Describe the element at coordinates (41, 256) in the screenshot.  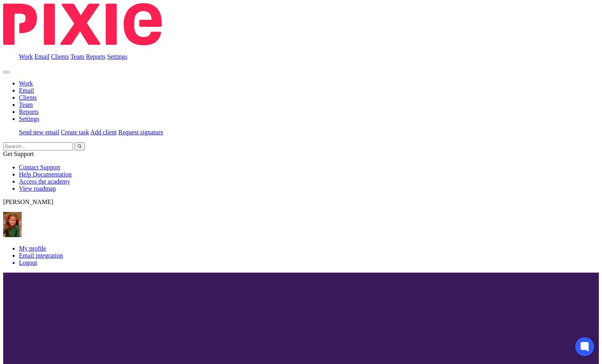
I see `a: Email integration` at that location.